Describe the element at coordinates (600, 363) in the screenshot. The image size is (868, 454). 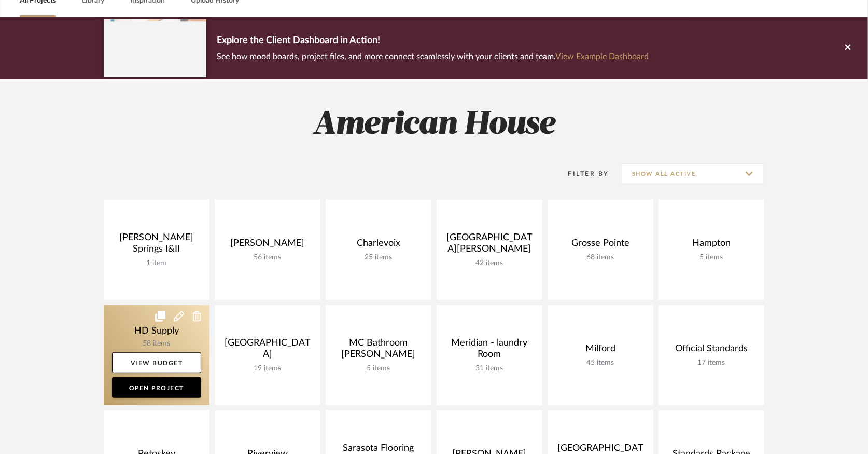
I see `div: 45 items` at that location.